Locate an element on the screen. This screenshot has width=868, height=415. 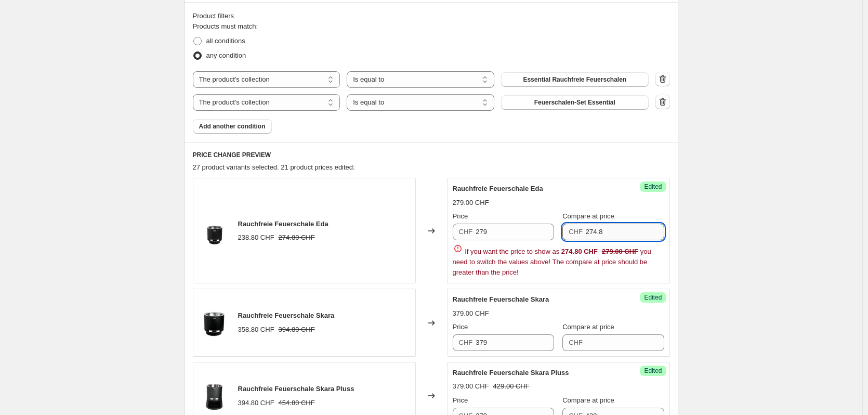
strike: 279.00 CHF is located at coordinates (620, 252).